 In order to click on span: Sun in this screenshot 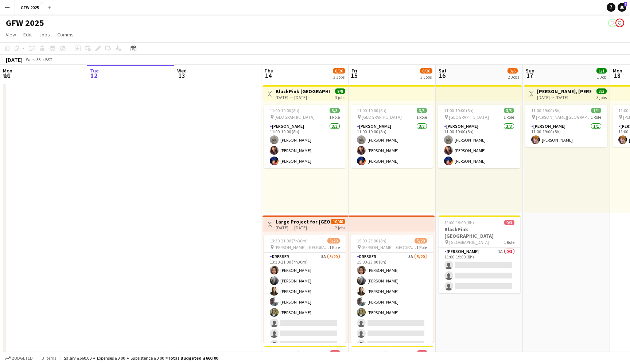, I will do `click(530, 71)`.